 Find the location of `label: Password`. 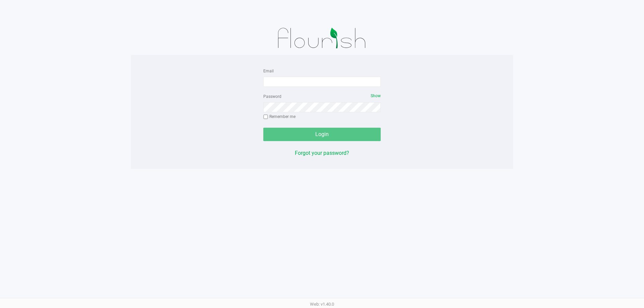

label: Password is located at coordinates (273, 96).